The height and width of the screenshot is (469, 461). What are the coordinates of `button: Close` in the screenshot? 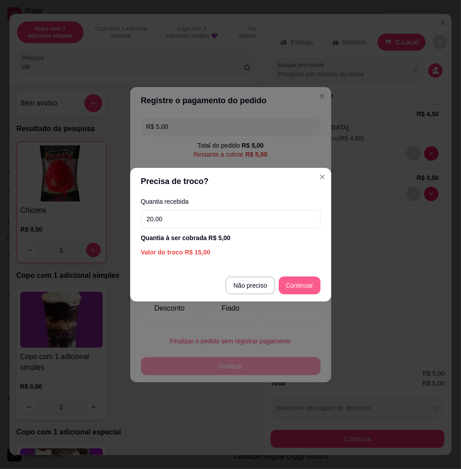 It's located at (322, 177).